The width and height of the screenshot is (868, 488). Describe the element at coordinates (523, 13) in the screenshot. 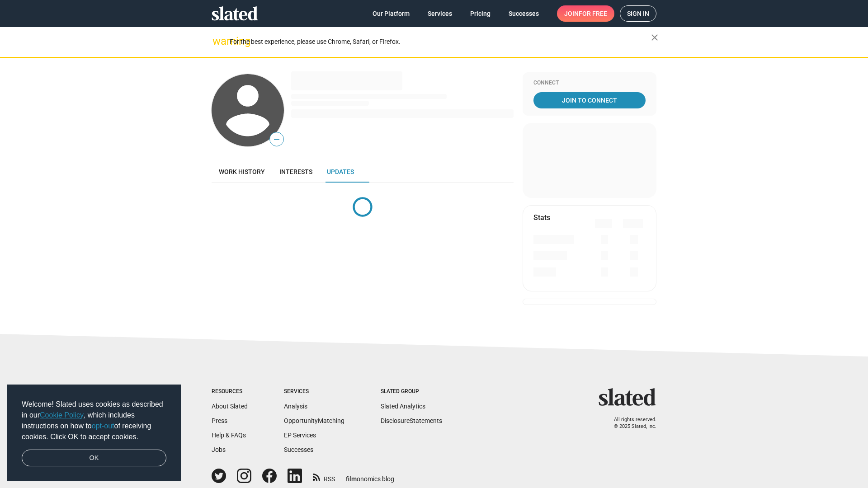

I see `span: Successes` at that location.